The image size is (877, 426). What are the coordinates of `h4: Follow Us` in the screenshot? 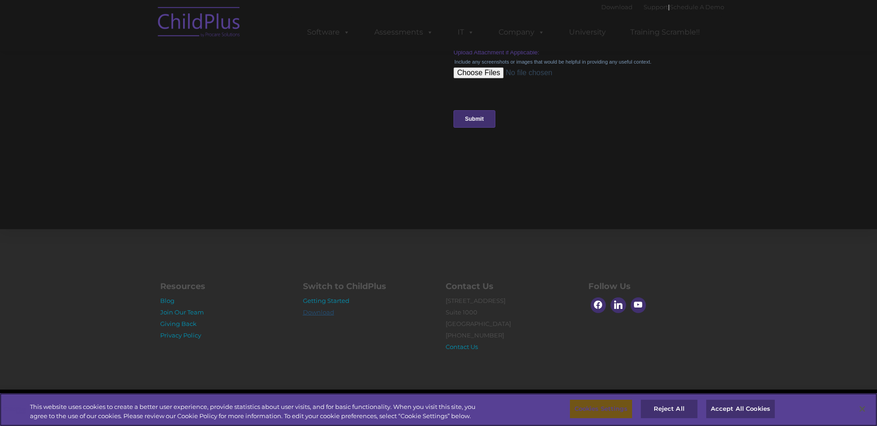 It's located at (653, 286).